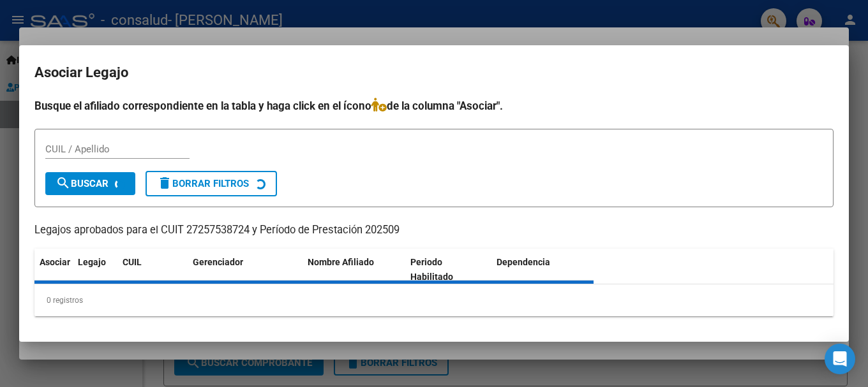  I want to click on span: Asociar, so click(55, 263).